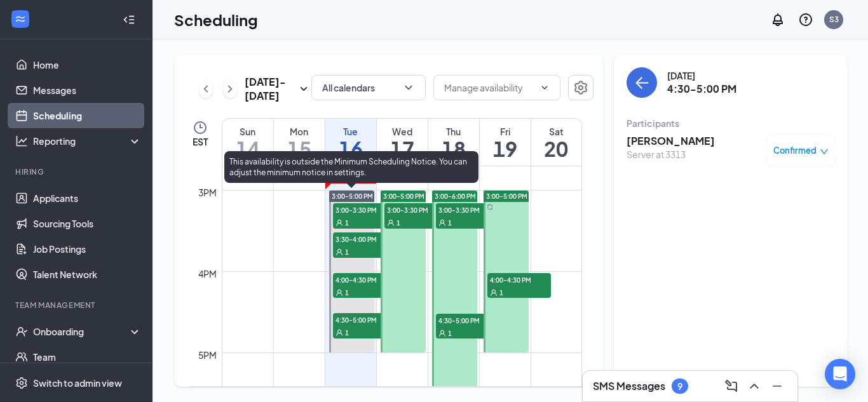 The width and height of the screenshot is (868, 402). What do you see at coordinates (453, 148) in the screenshot?
I see `h1: 18` at bounding box center [453, 148].